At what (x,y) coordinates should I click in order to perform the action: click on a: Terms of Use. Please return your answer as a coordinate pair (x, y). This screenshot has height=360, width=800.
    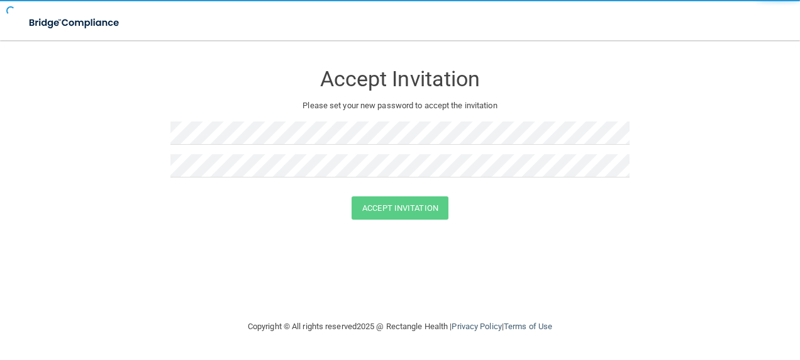
    Looking at the image, I should click on (528, 326).